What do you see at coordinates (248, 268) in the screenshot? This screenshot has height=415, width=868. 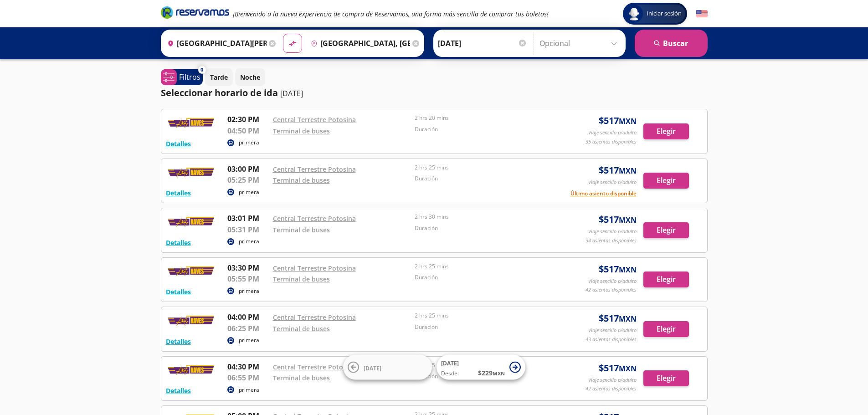 I see `p: 03:30 PM` at bounding box center [248, 268].